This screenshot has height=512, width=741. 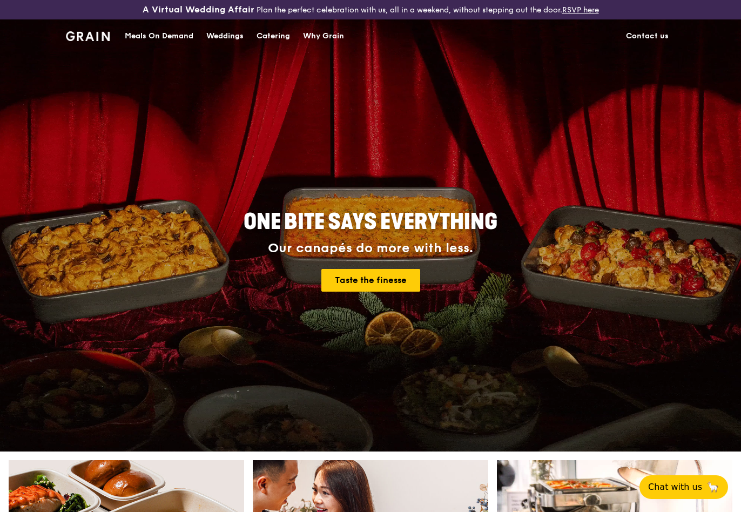 I want to click on a: GrainGrain, so click(x=87, y=35).